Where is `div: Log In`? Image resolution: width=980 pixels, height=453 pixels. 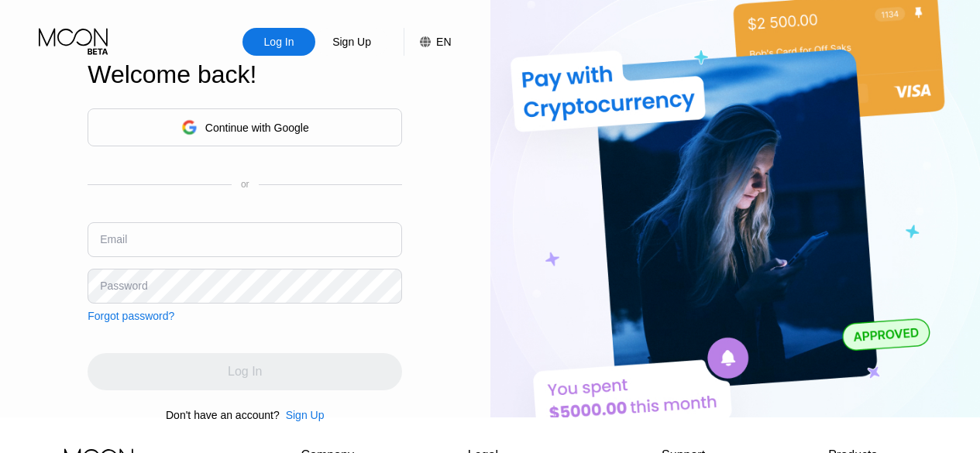
div: Log In is located at coordinates (279, 42).